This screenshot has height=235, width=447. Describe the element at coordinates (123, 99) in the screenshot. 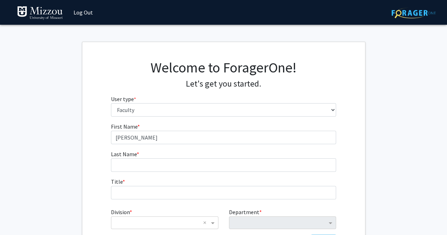

I see `label: User type` at that location.